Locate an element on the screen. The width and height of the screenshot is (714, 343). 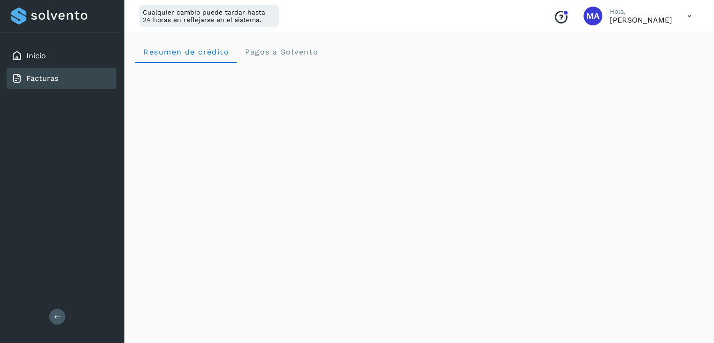
div: Inicio is located at coordinates (61, 56).